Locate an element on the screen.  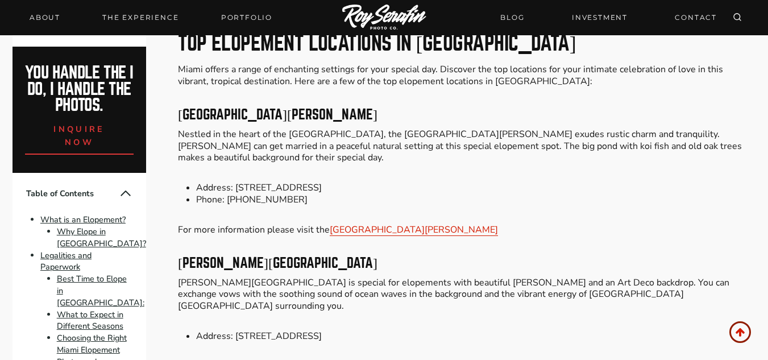
a: About is located at coordinates (45, 18).